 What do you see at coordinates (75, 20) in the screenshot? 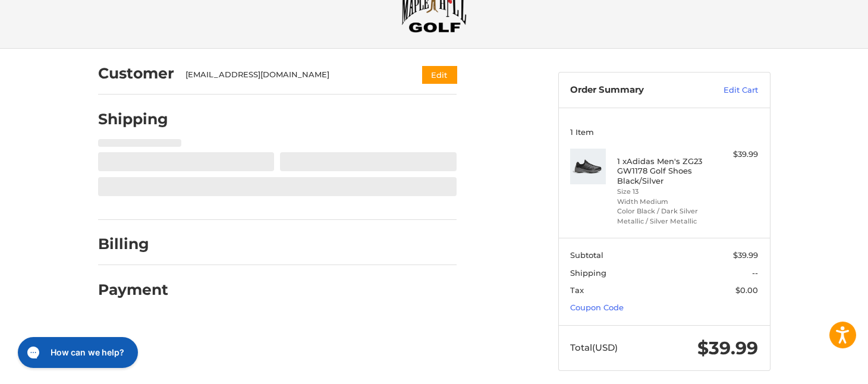
I see `h2: How can we help?` at bounding box center [75, 20].